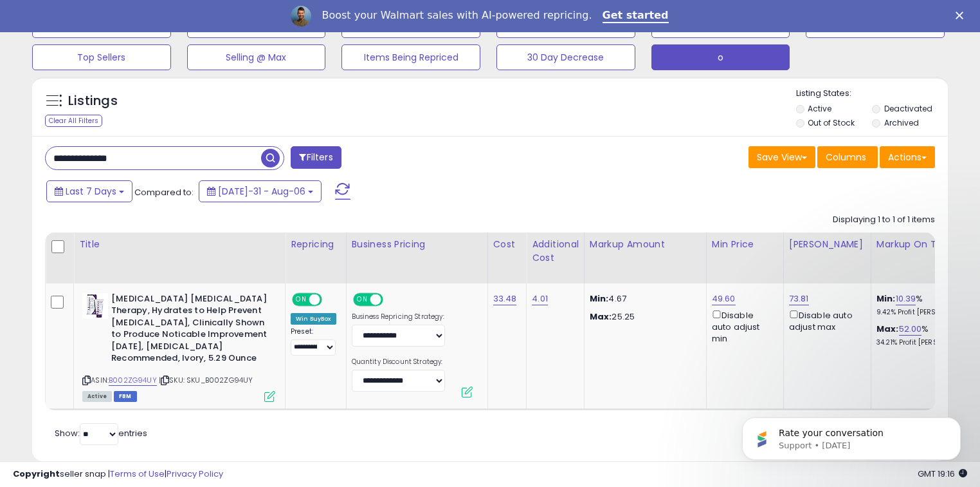  Describe the element at coordinates (126, 396) in the screenshot. I see `span: FBM` at that location.